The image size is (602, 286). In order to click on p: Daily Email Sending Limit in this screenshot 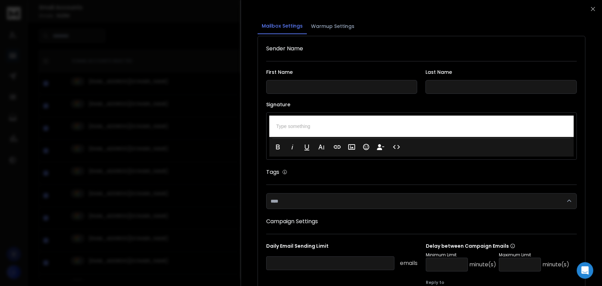, I will do `click(342, 247)`.